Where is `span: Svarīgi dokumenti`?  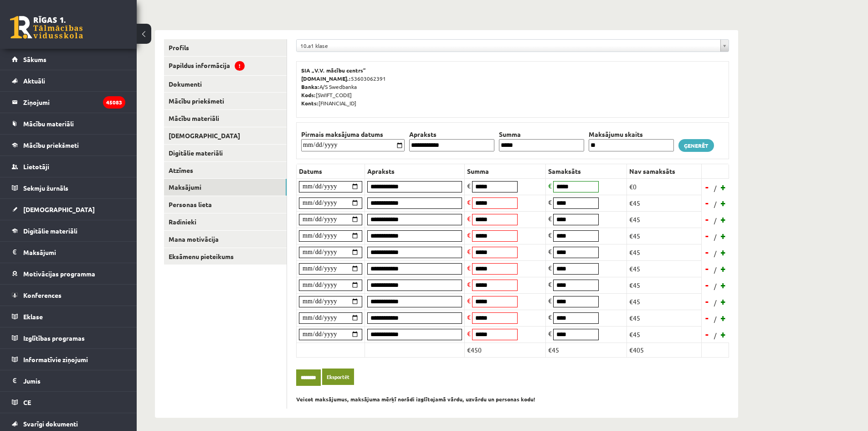 span: Svarīgi dokumenti is located at coordinates (51, 424).